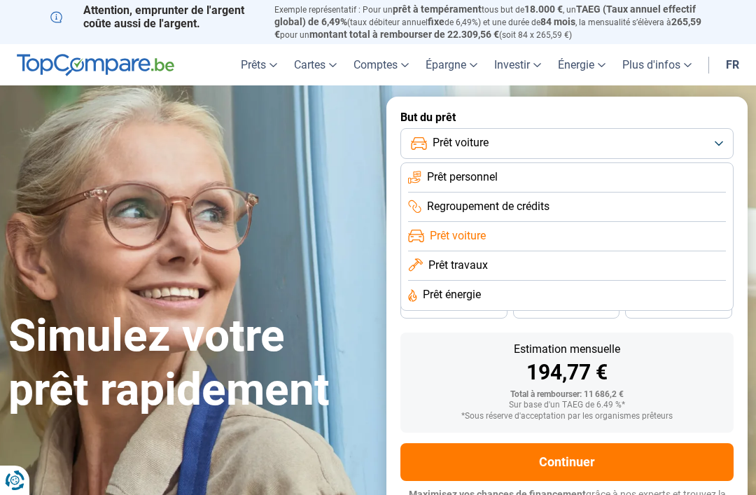 The width and height of the screenshot is (756, 495). What do you see at coordinates (458, 265) in the screenshot?
I see `span: Prêt travaux` at bounding box center [458, 265].